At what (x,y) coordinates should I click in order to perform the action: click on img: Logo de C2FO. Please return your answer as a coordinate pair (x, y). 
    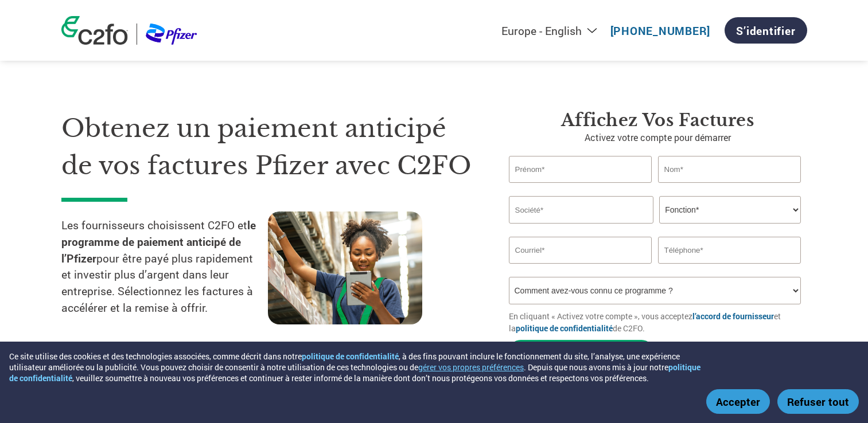
    Looking at the image, I should click on (95, 30).